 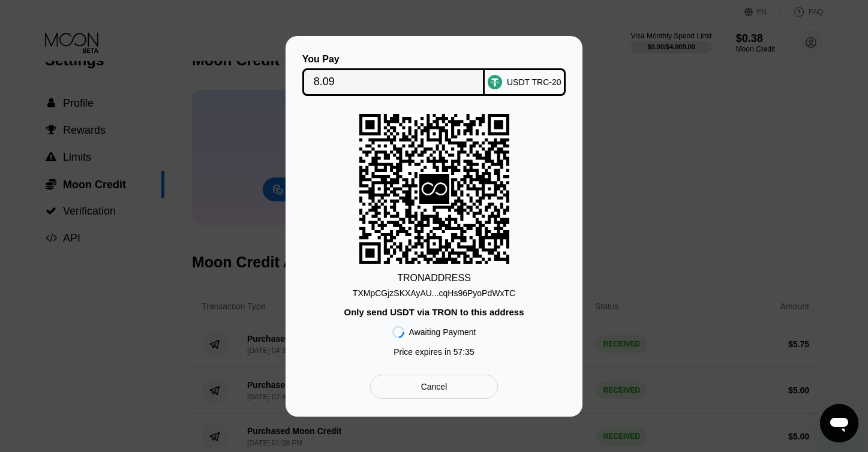 What do you see at coordinates (434, 352) in the screenshot?
I see `div: Price expires in` at bounding box center [434, 352].